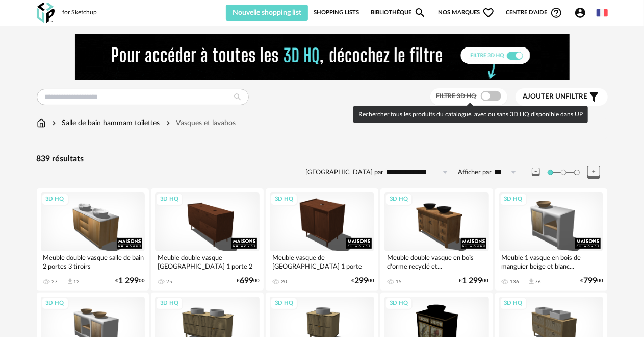 The height and width of the screenshot is (337, 644). Describe the element at coordinates (54, 124) in the screenshot. I see `img: svg+xml;base64,PHN2ZyB3aWR0aD0iMTYiIGhlaWdodD0iMTYiIHZpZXdCb3g9IjAgMCAxNiAxNiIgZmlsbD0ibm9uZSIgeG...` at that location.